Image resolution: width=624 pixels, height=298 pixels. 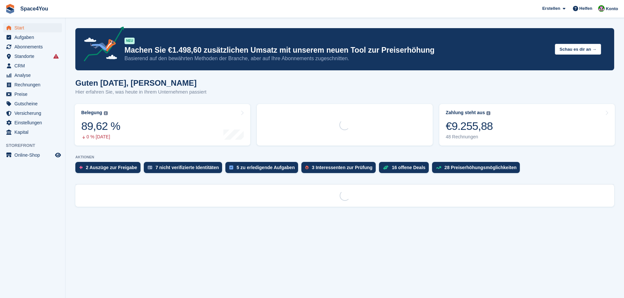 I want to click on span: Versicherung, so click(x=34, y=113).